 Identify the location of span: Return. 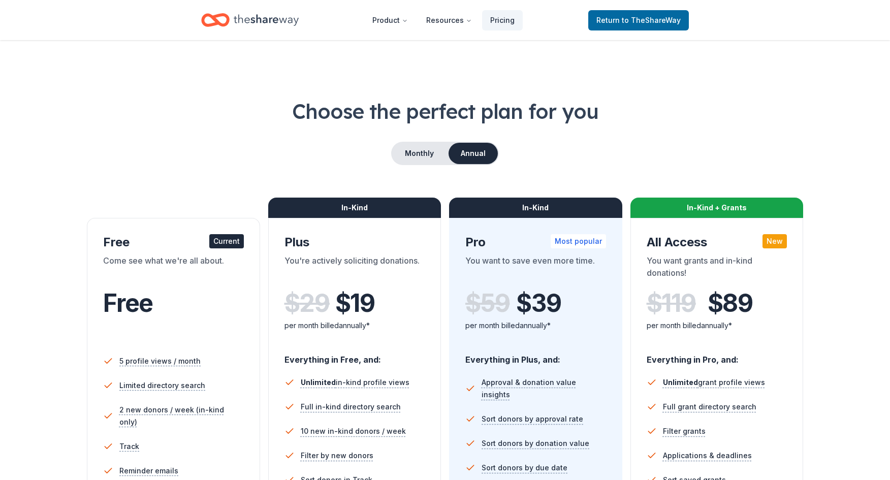
(639, 20).